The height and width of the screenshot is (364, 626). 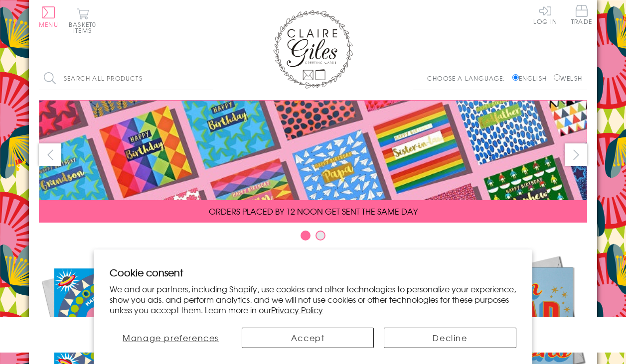 What do you see at coordinates (313, 299) in the screenshot?
I see `p: We and our partners, including Shopify, use cookies and other technologies to personalize your ex...` at bounding box center [313, 299].